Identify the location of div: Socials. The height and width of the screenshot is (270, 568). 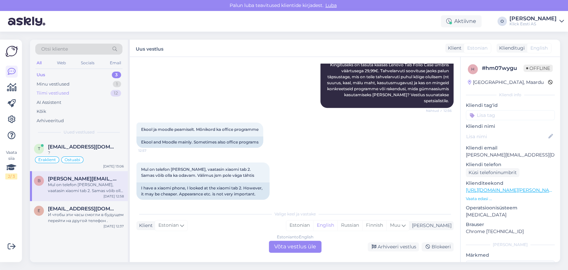
(88, 63).